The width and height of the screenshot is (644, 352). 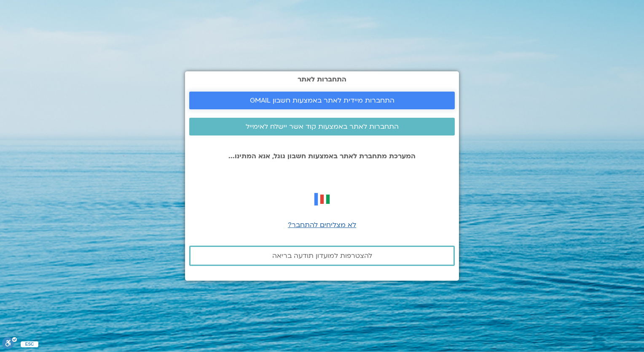 What do you see at coordinates (322, 156) in the screenshot?
I see `p: המערכת מתחברת לאתר באמצעות חשבון גוגל, אנא המתינו...` at bounding box center [322, 156].